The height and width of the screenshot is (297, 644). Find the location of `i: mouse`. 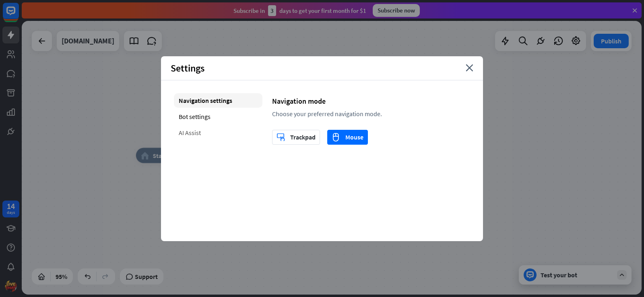

i: mouse is located at coordinates (336, 137).